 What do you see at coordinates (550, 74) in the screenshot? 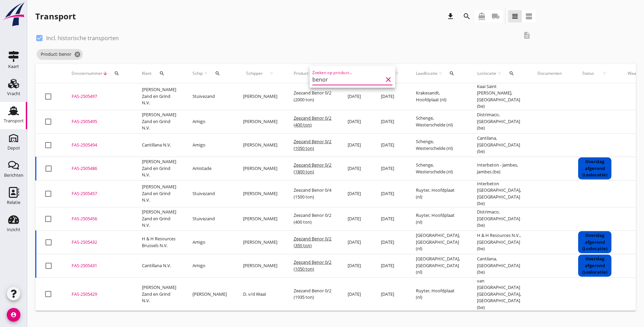
I see `div: Documenten` at bounding box center [550, 74].